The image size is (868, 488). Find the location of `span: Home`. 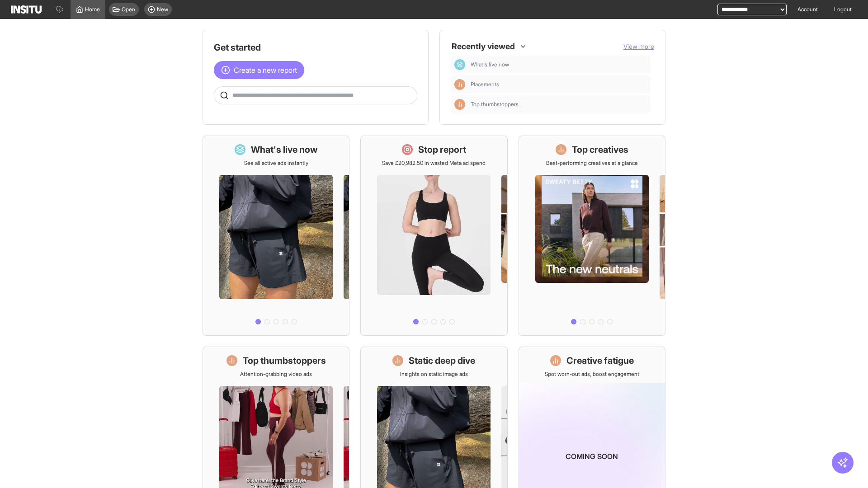

span: Home is located at coordinates (92, 10).